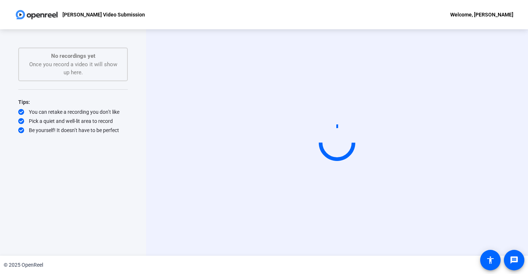  I want to click on mat-icon: accessibility, so click(490, 260).